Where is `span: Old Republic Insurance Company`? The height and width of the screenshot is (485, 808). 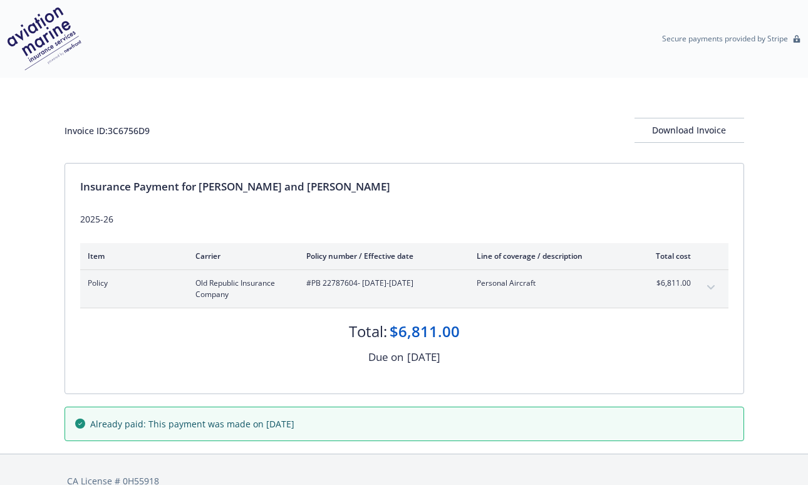
span: Old Republic Insurance Company is located at coordinates (240, 289).